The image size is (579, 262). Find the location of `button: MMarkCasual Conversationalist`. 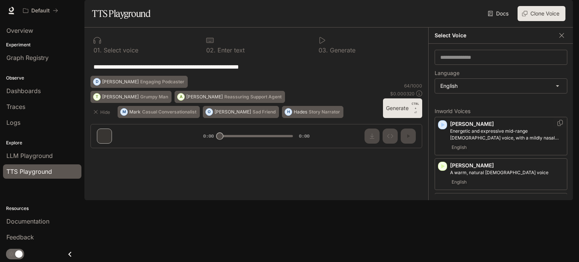

button: MMarkCasual Conversationalist is located at coordinates (159, 112).